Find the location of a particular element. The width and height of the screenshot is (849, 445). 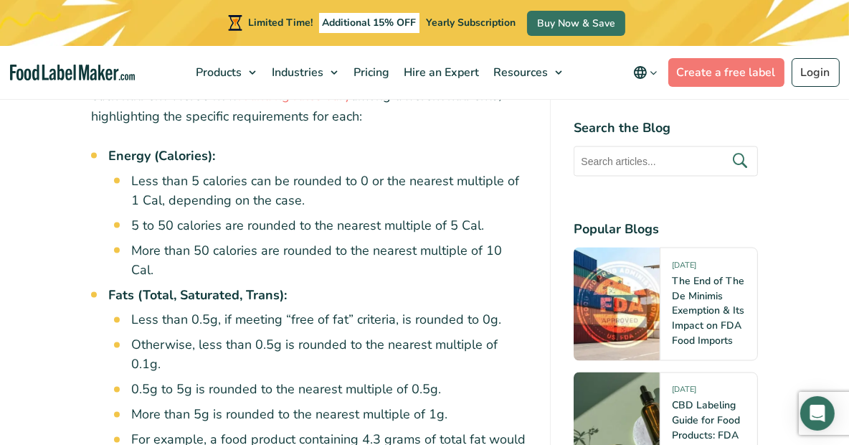

li: Less than 5 calories can be rounded to 0 or the nearest multiple of 1 Cal, depending on the case. is located at coordinates (329, 191).